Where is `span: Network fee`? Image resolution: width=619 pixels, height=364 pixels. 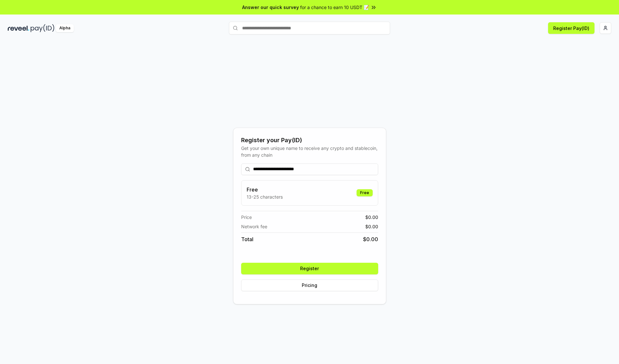 span: Network fee is located at coordinates (254, 226).